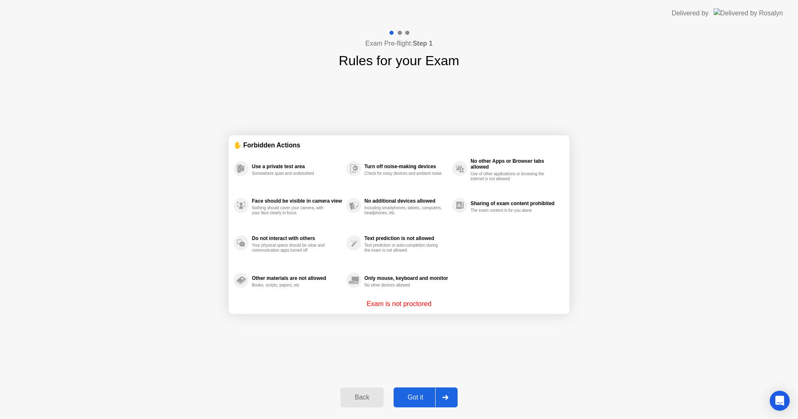  I want to click on div: Including smartphones, tablets, computers, headphones, etc., so click(404, 211).